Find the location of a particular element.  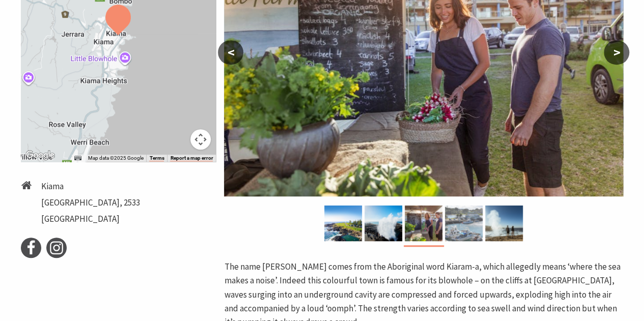

img: Little Blowhole on a north east wind is located at coordinates (504, 223).